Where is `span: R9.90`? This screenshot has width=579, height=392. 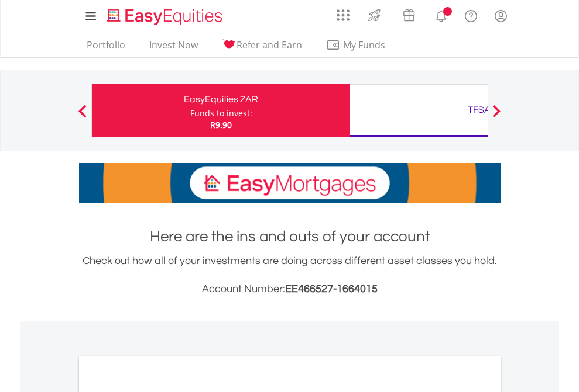 span: R9.90 is located at coordinates (221, 125).